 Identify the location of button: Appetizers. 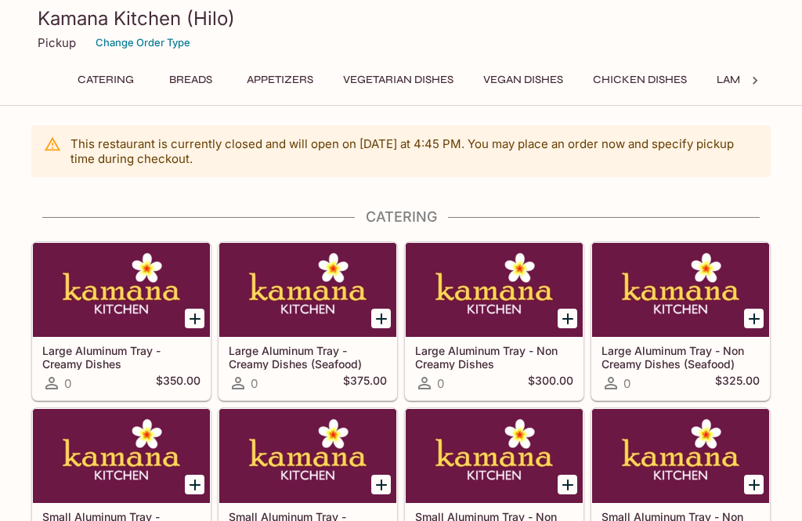
(280, 80).